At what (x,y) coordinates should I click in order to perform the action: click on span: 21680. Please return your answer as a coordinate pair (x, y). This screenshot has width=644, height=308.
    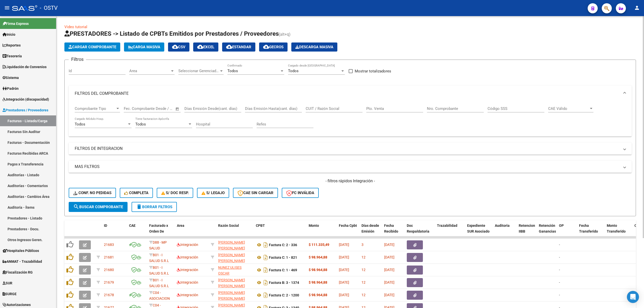
    Looking at the image, I should click on (109, 270).